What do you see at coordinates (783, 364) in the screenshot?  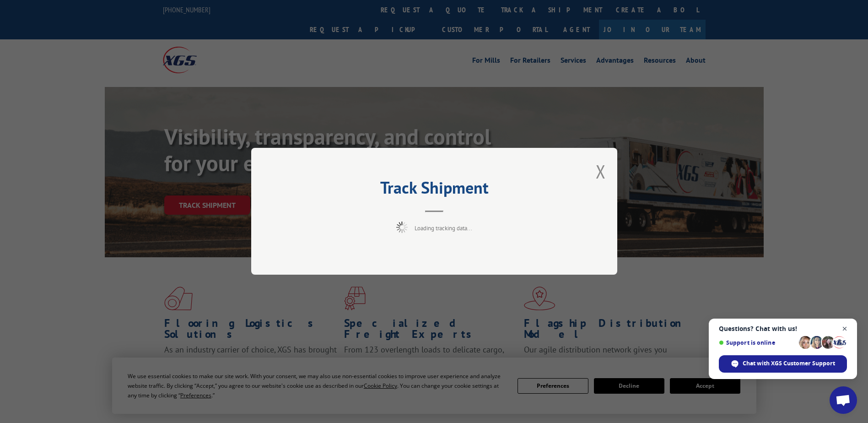 I see `div: Chat with XGS Customer Support` at bounding box center [783, 364].